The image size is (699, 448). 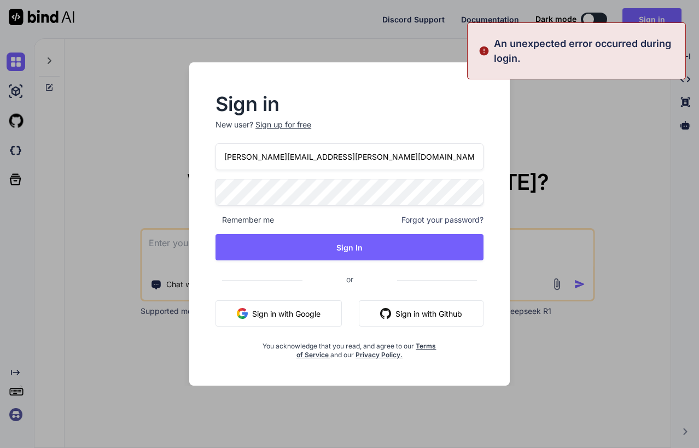 I want to click on p: An unexpected error occurred during login., so click(x=586, y=51).